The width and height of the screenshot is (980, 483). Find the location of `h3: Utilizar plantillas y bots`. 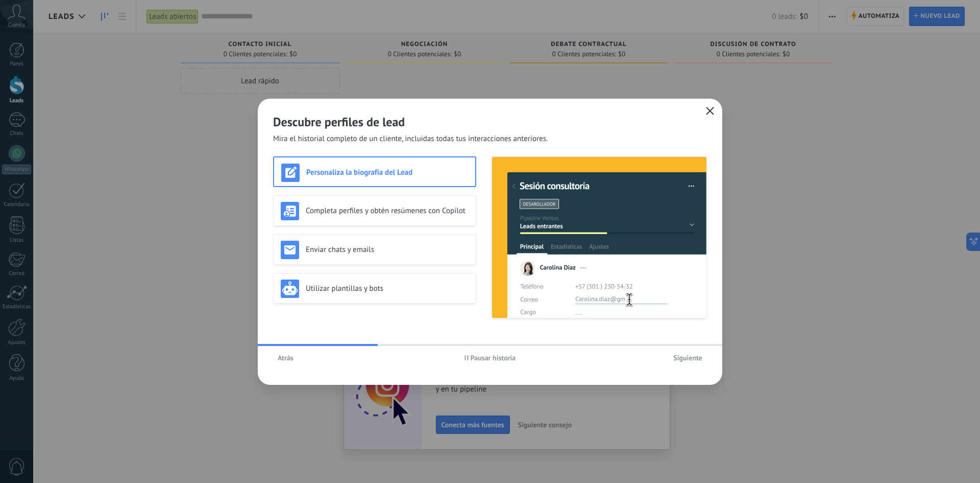

h3: Utilizar plantillas y bots is located at coordinates (387, 288).